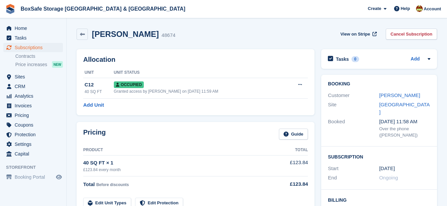 The image size is (447, 206). What do you see at coordinates (354, 96) in the screenshot?
I see `div: Customer` at bounding box center [354, 96].